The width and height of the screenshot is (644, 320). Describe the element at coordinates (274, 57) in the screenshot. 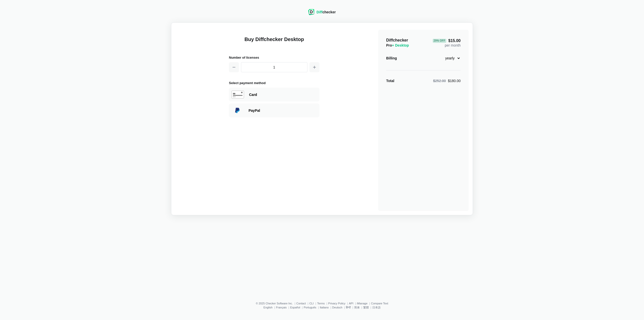

I see `h2: Number of licenses` at that location.